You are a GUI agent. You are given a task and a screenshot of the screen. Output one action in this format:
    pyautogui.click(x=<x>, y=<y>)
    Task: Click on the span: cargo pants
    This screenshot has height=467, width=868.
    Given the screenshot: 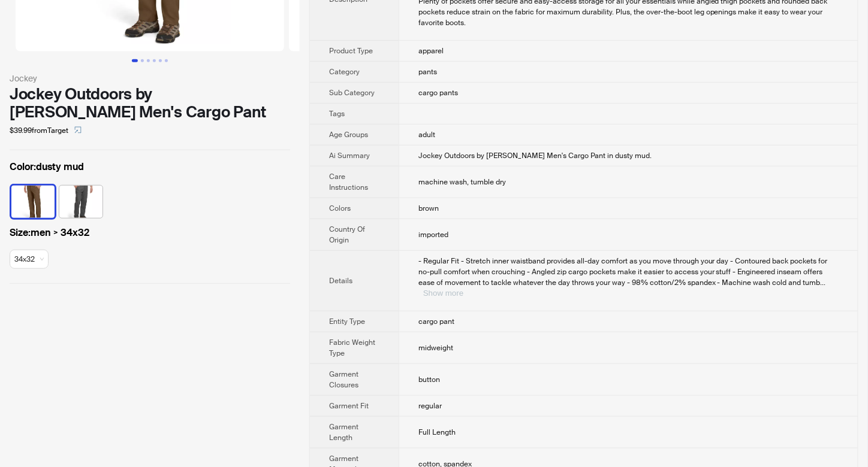 What is the action you would take?
    pyautogui.click(x=438, y=93)
    